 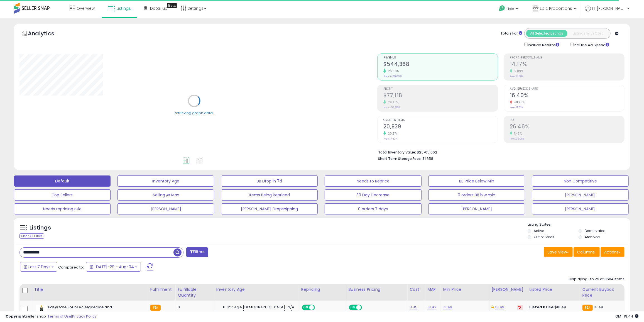 I want to click on h2: $544,368, so click(x=441, y=65).